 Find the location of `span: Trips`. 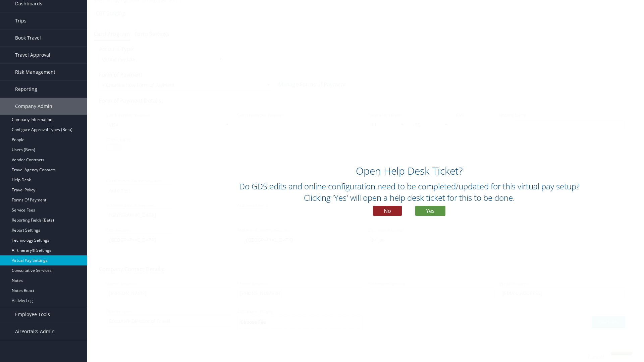

span: Trips is located at coordinates (21, 21).